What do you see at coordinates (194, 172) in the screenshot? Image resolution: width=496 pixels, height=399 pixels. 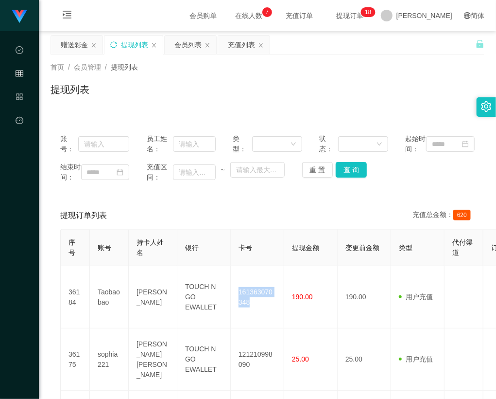 I see `input: 请输入最小值为` at bounding box center [194, 172].